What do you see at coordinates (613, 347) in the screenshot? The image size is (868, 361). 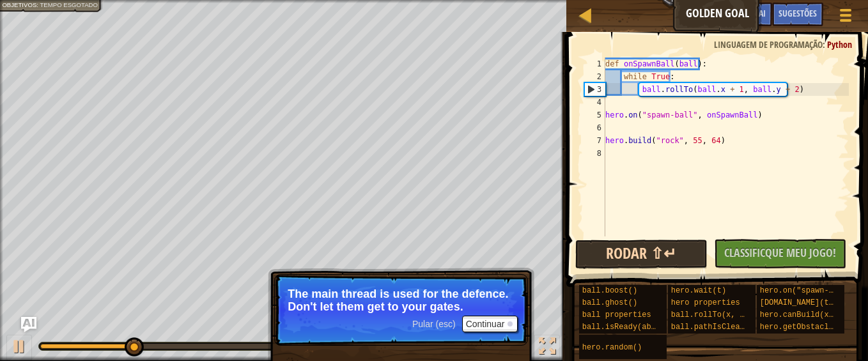 I see `span: hero.random()` at bounding box center [613, 347].